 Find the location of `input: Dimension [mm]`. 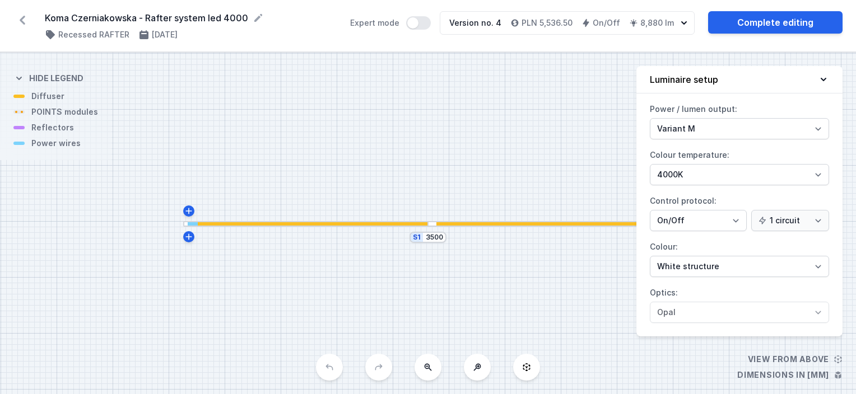

input: Dimension [mm] is located at coordinates (434, 238).